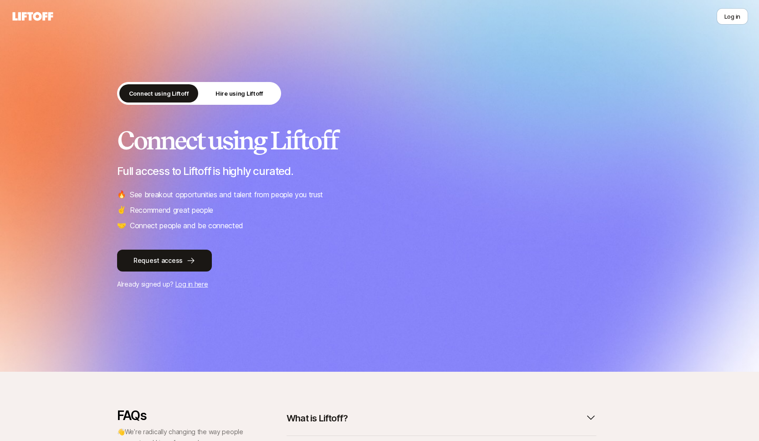 The height and width of the screenshot is (441, 759). I want to click on a: Request access, so click(380, 261).